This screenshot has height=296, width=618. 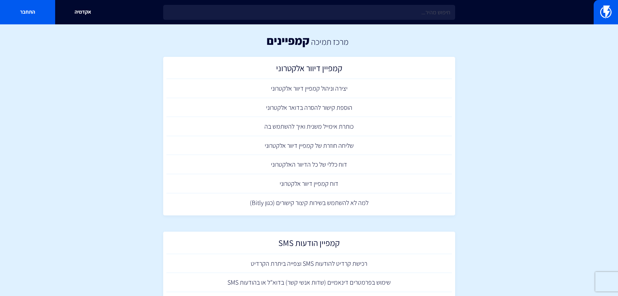 What do you see at coordinates (309, 263) in the screenshot?
I see `a: רכישת קרדיט להודעות SMS וצפייה ביתרת הקרדיט` at bounding box center [309, 263].